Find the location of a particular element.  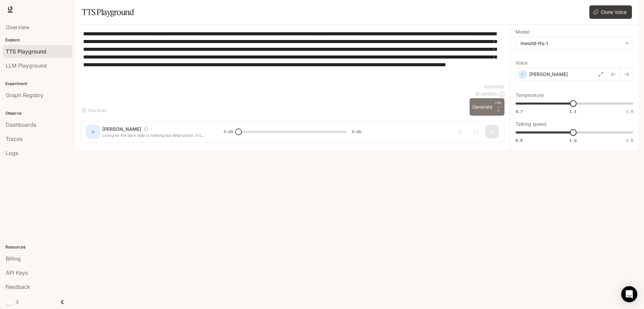

p: Voice is located at coordinates (521, 62).